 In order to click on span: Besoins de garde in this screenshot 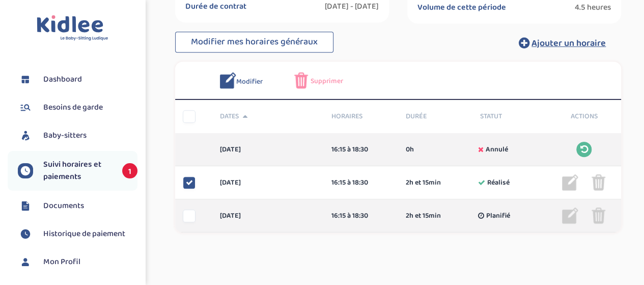, I will do `click(73, 108)`.